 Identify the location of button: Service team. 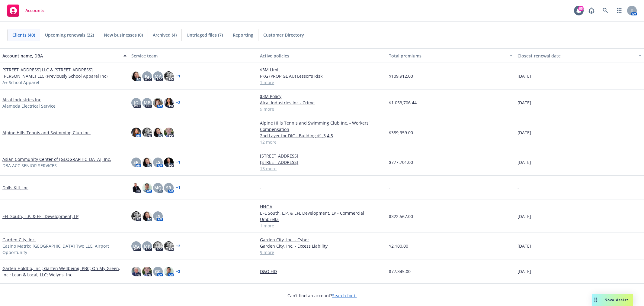
(193, 56).